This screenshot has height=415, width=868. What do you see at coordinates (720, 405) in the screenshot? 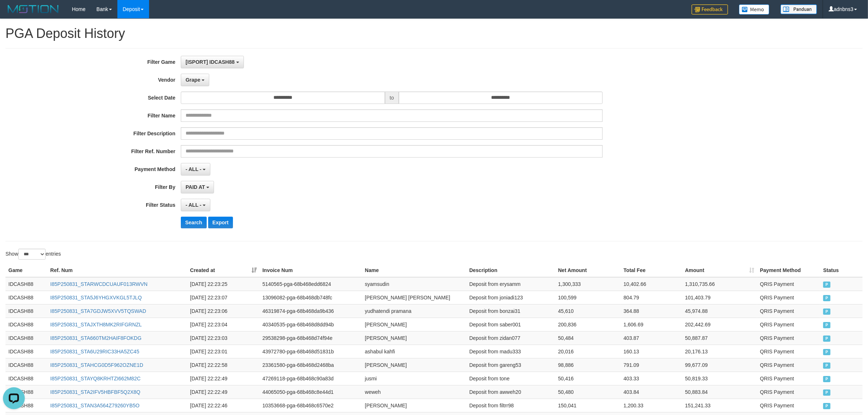
I see `td: 151,241.33` at bounding box center [720, 405].